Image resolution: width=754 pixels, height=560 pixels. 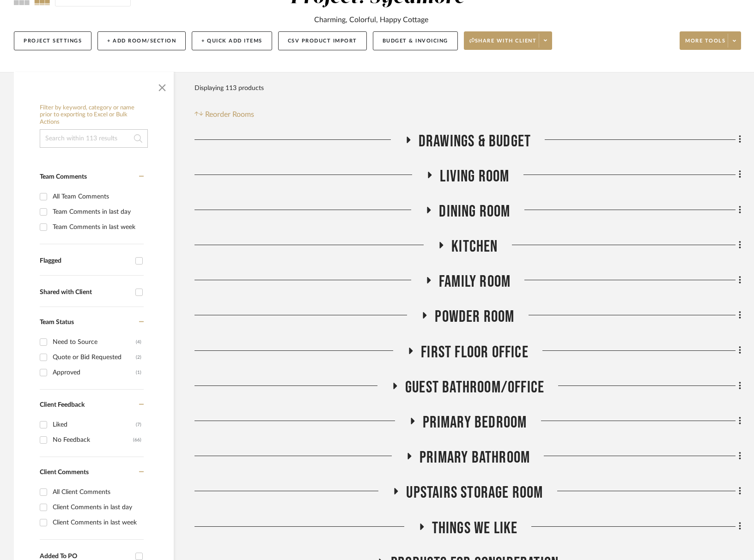 What do you see at coordinates (139, 342) in the screenshot?
I see `div: (4)` at bounding box center [139, 342].